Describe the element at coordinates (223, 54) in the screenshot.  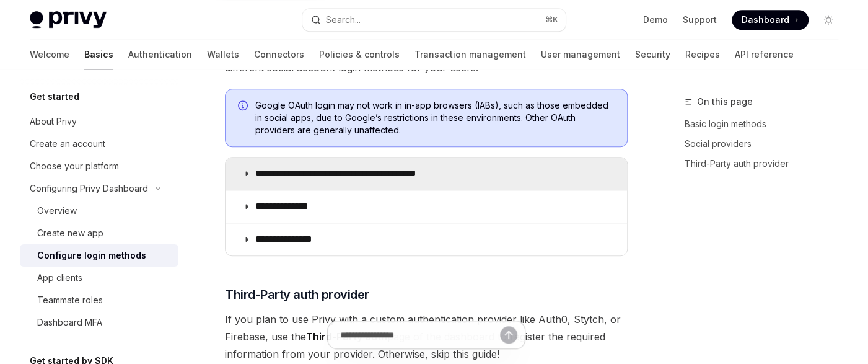
I see `a: Wallets` at that location.